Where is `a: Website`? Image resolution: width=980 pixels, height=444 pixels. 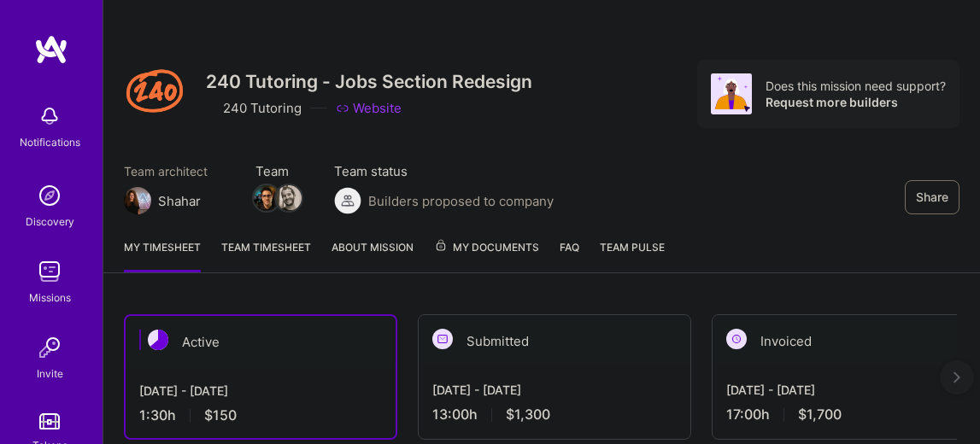 a: Website is located at coordinates (368, 108).